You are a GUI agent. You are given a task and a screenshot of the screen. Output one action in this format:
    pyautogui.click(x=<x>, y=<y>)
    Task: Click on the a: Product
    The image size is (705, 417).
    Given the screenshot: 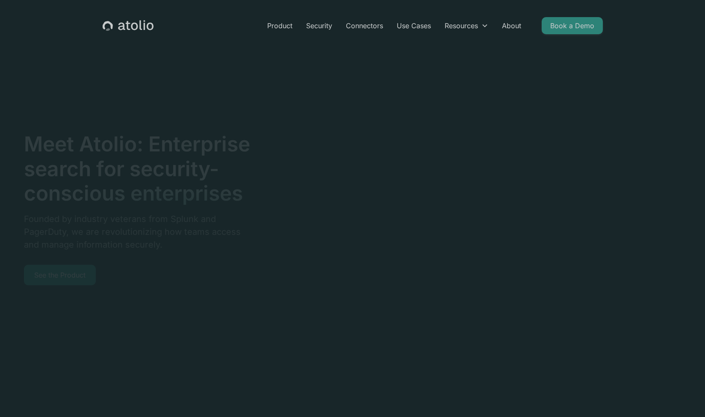 What is the action you would take?
    pyautogui.click(x=280, y=26)
    